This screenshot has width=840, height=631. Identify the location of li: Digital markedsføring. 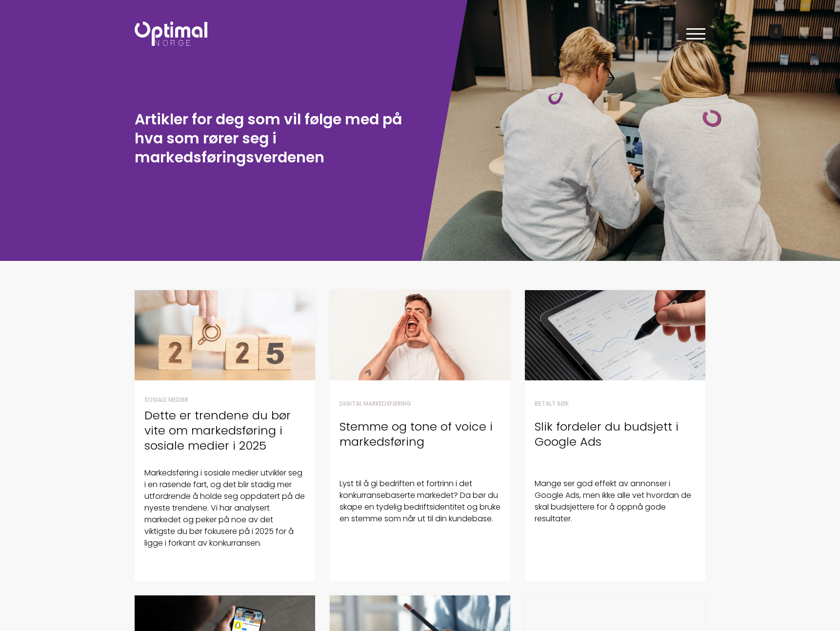
(420, 404).